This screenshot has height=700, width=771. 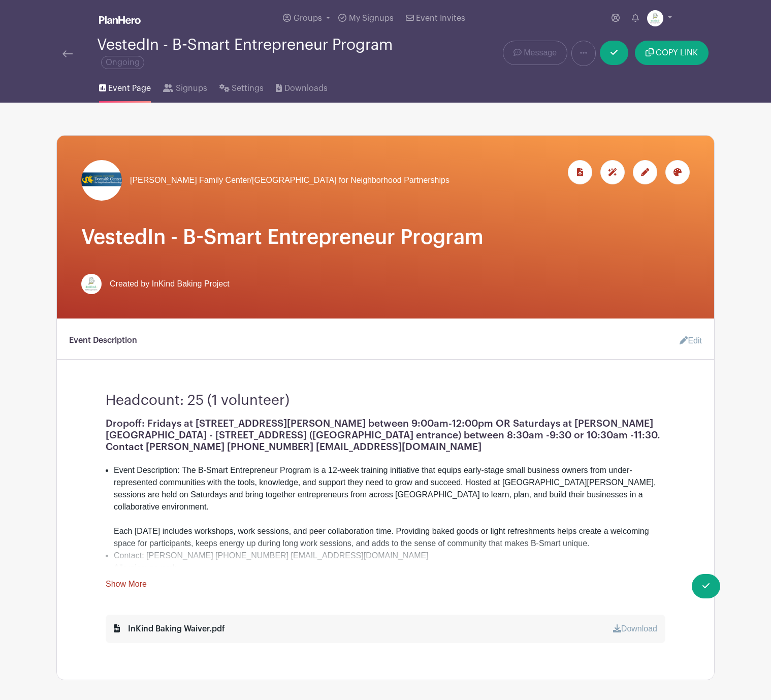 What do you see at coordinates (68, 54) in the screenshot?
I see `img: back-arrow-29a5d9b10d5bd6ae65dc969a981735edf675c4d7a1fe02e03b50dbd4ba3cdb55.svg` at bounding box center [68, 54].